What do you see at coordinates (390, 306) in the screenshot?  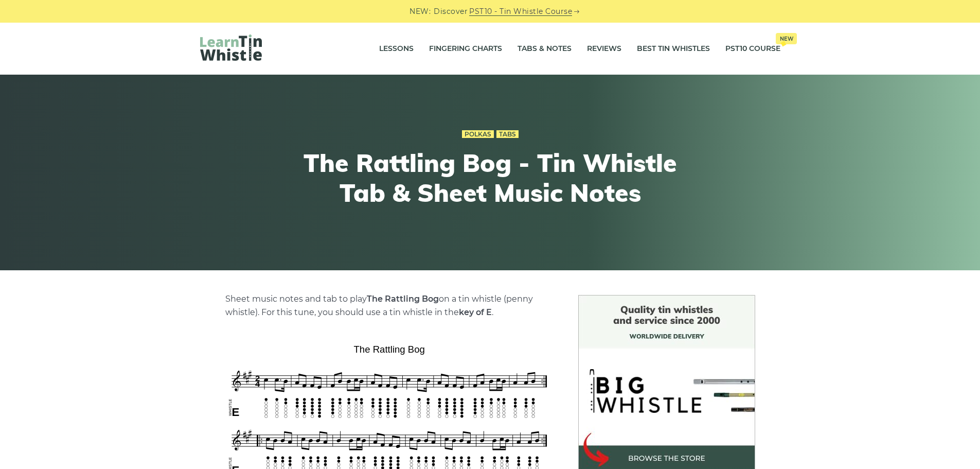 I see `p: Sheet music notes and tab to play on a tin whistle (penny whistle). For this tune, you should use...` at bounding box center [390, 306].